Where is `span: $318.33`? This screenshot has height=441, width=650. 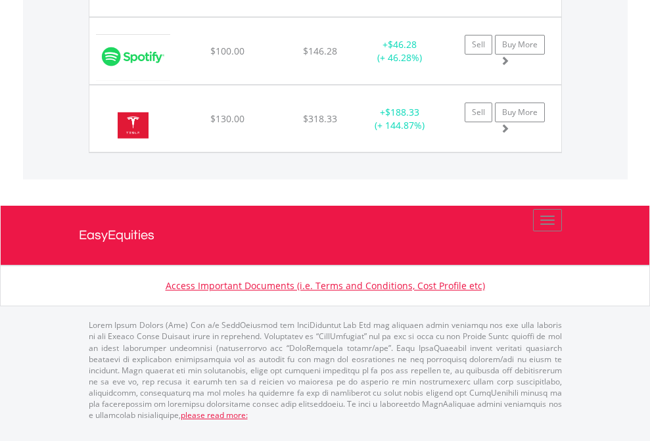 span: $318.33 is located at coordinates (320, 118).